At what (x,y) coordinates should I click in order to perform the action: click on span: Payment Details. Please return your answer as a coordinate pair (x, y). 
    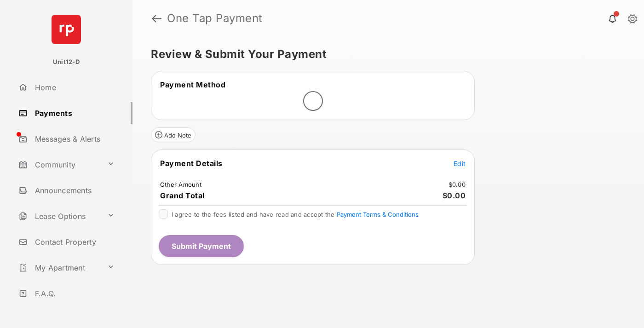
    Looking at the image, I should click on (191, 163).